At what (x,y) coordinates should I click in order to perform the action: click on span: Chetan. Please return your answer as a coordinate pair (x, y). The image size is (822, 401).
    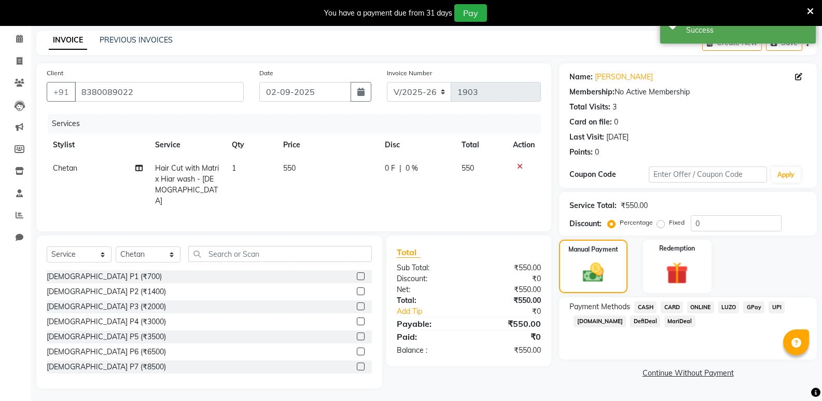
    Looking at the image, I should click on (65, 168).